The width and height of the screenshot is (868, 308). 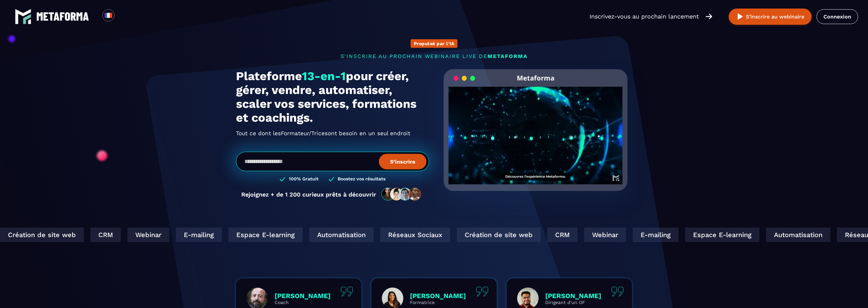 What do you see at coordinates (402, 161) in the screenshot?
I see `button: S’inscrire` at bounding box center [402, 161].